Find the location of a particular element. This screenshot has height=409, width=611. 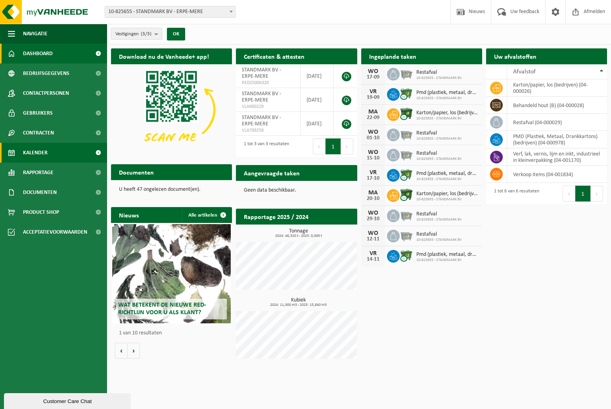

td: behandeld hout (B) (04-000028) is located at coordinates (557, 105).